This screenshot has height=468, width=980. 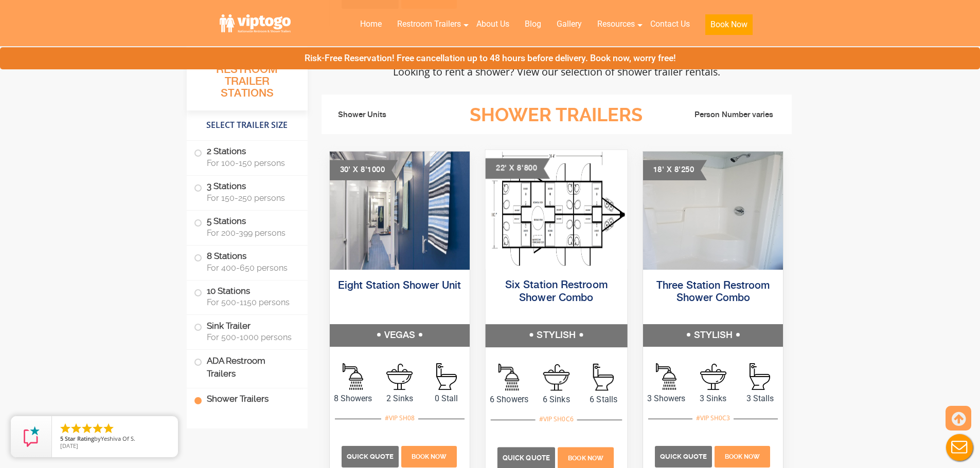 I want to click on span: 6 Sinks, so click(x=557, y=400).